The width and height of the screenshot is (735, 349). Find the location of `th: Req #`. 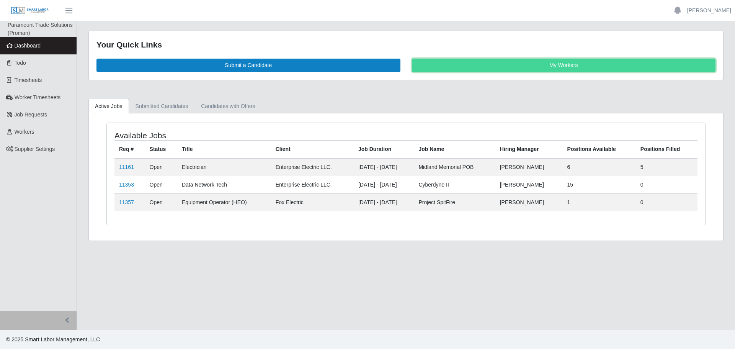

th: Req # is located at coordinates (130, 149).